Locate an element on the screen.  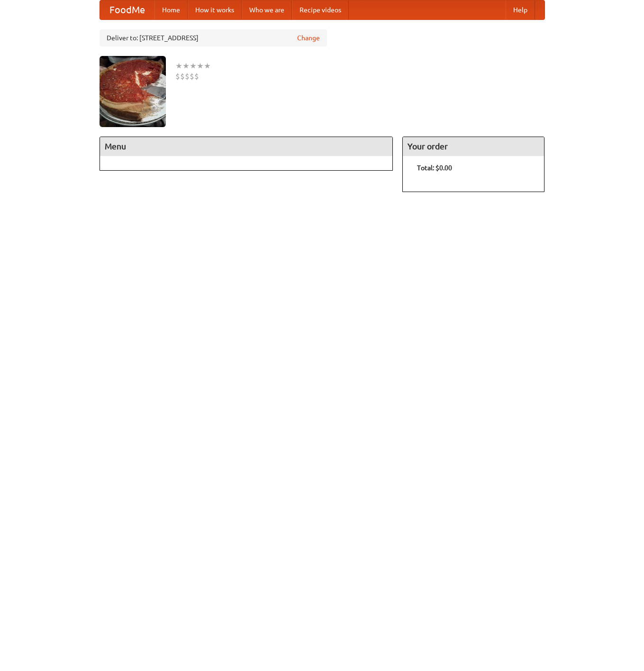
a: FoodMe is located at coordinates (127, 10).